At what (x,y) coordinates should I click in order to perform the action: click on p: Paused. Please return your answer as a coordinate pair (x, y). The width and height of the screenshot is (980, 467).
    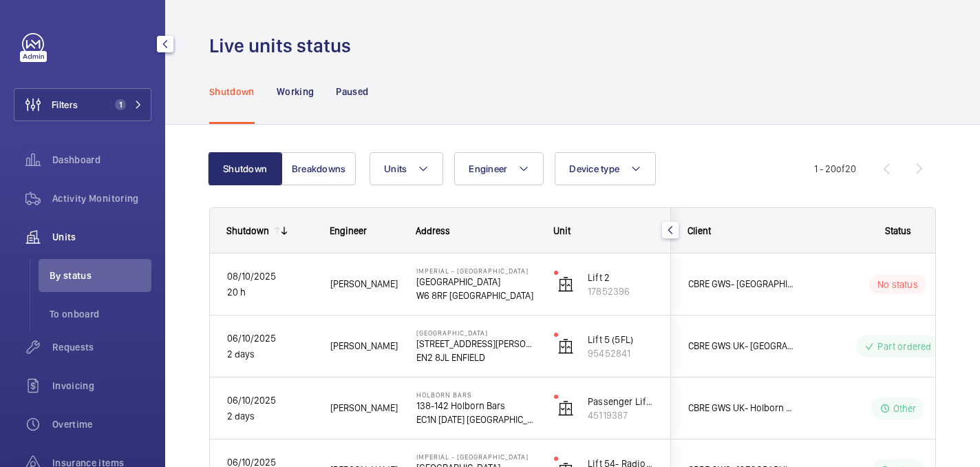
    Looking at the image, I should click on (351, 92).